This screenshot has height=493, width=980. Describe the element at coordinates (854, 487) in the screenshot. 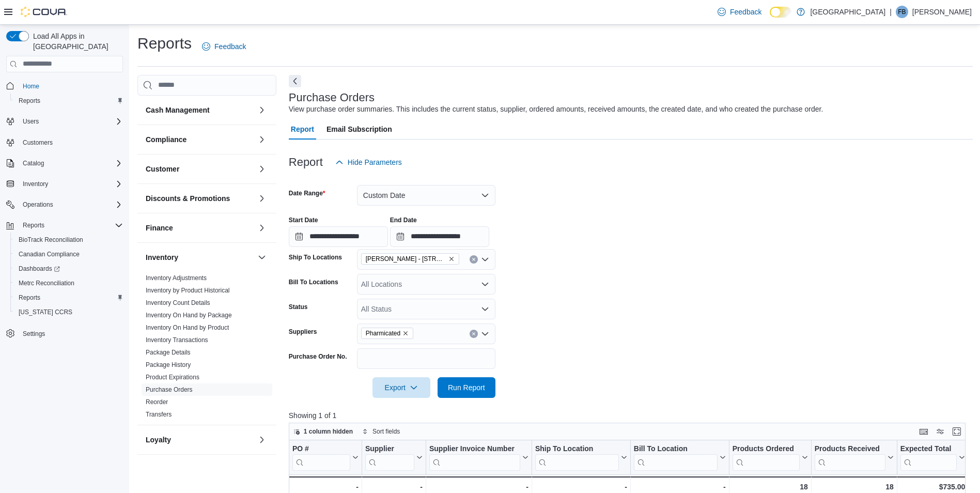

I see `div: 18` at that location.